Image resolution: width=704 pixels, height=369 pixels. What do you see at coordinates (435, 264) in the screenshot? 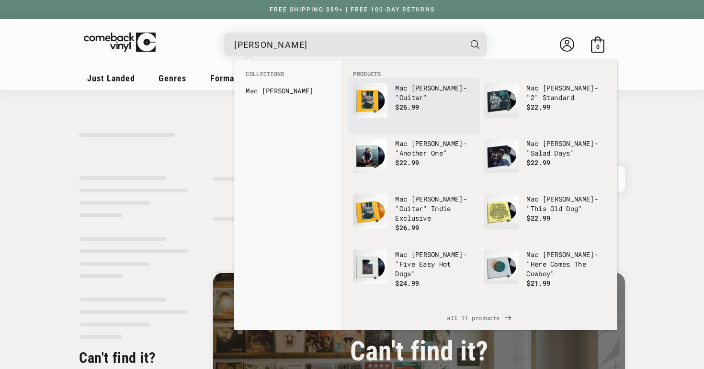
I see `p: - "Five Easy Hot Dogs"` at bounding box center [435, 264].